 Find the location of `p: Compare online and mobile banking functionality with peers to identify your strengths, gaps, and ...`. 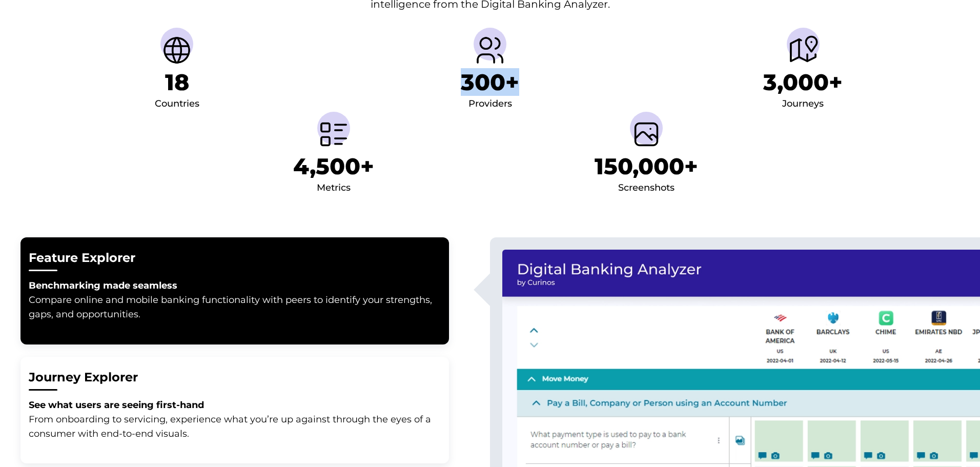

p: Compare online and mobile banking functionality with peers to identify your strengths, gaps, and ... is located at coordinates (234, 307).